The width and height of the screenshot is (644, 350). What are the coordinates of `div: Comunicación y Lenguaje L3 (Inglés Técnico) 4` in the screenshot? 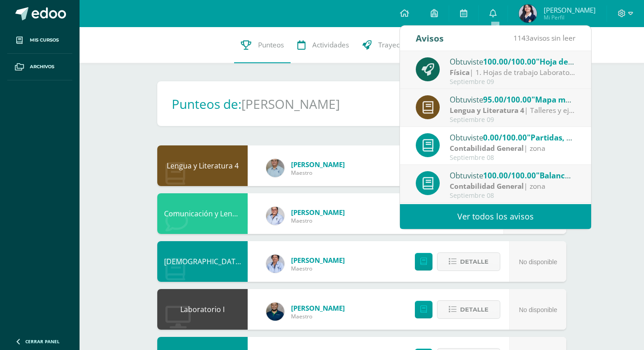 It's located at (203, 214).